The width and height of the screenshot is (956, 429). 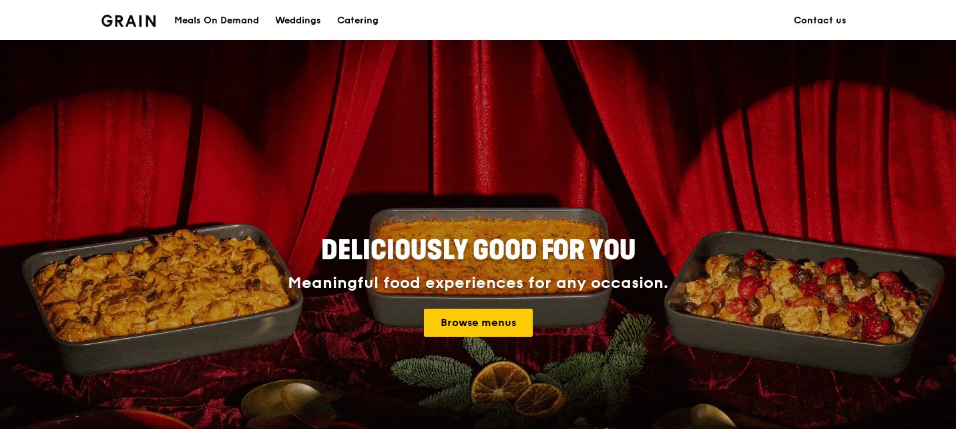 What do you see at coordinates (358, 21) in the screenshot?
I see `div: Catering` at bounding box center [358, 21].